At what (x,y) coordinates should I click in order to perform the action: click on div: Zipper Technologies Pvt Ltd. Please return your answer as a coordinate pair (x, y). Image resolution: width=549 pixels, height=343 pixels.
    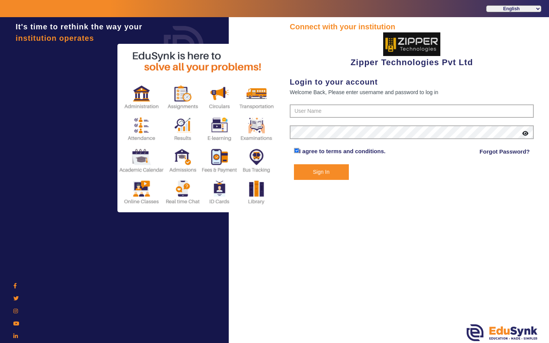
    Looking at the image, I should click on (412, 50).